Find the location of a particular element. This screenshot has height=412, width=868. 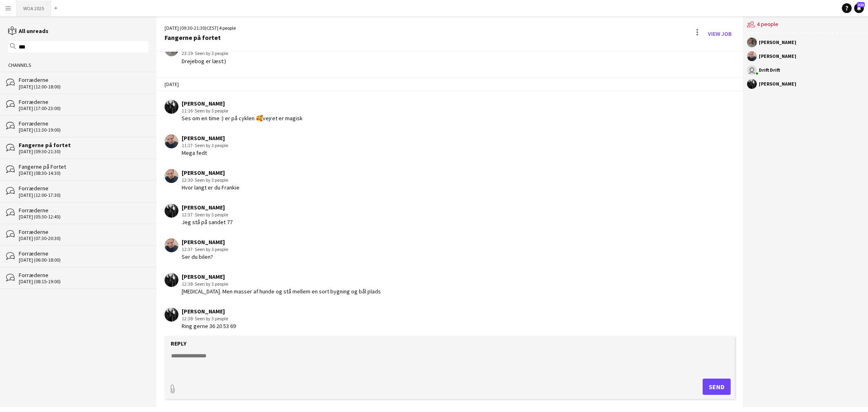

div: Drift Drift is located at coordinates (770, 70).